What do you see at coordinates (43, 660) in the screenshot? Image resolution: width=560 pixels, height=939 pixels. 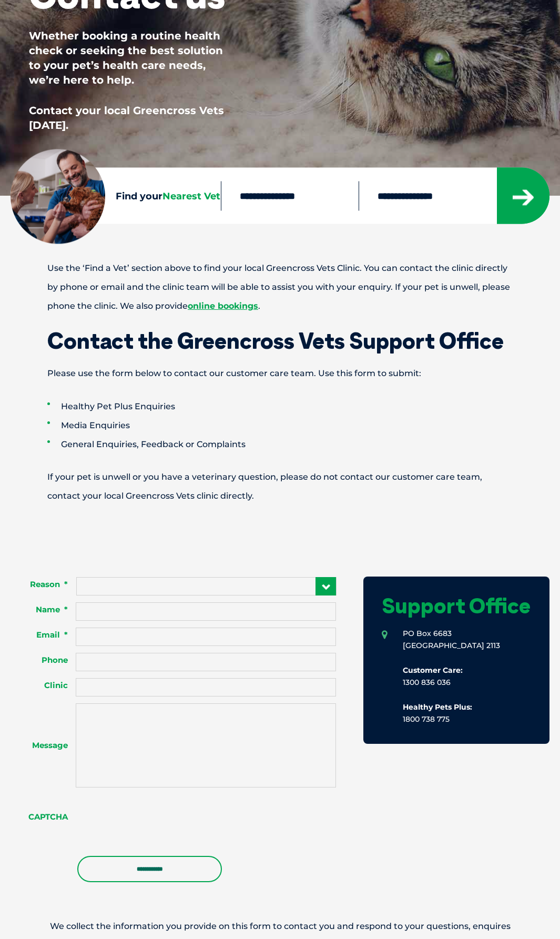 I see `label: Phone` at bounding box center [43, 660].